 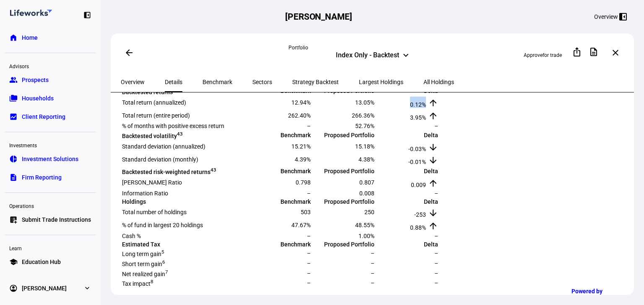 What do you see at coordinates (301, 103) in the screenshot?
I see `span: 12.94%` at bounding box center [301, 103].